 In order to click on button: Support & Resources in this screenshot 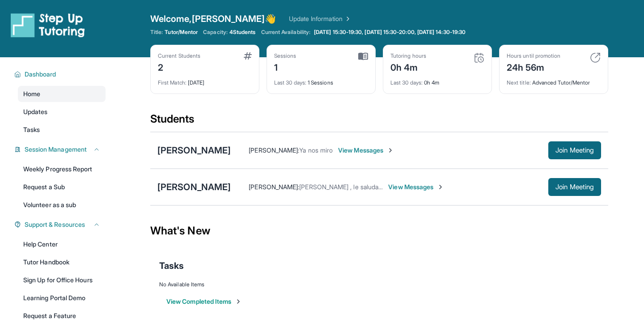, I will do `click(60, 225)`.